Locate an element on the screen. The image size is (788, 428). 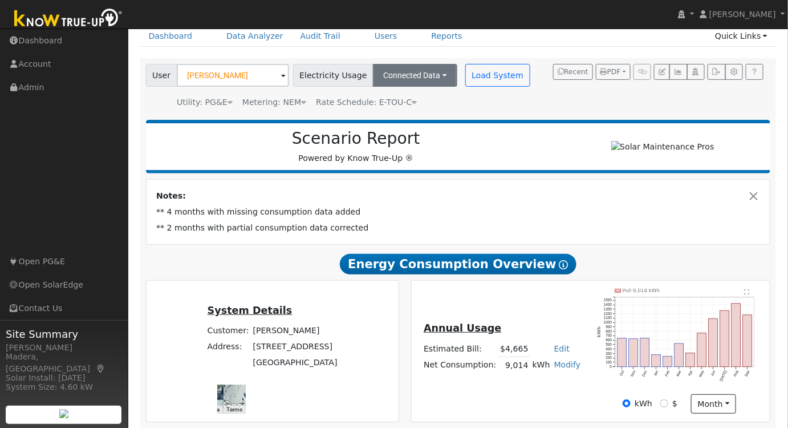
button: Recent is located at coordinates (573, 72).